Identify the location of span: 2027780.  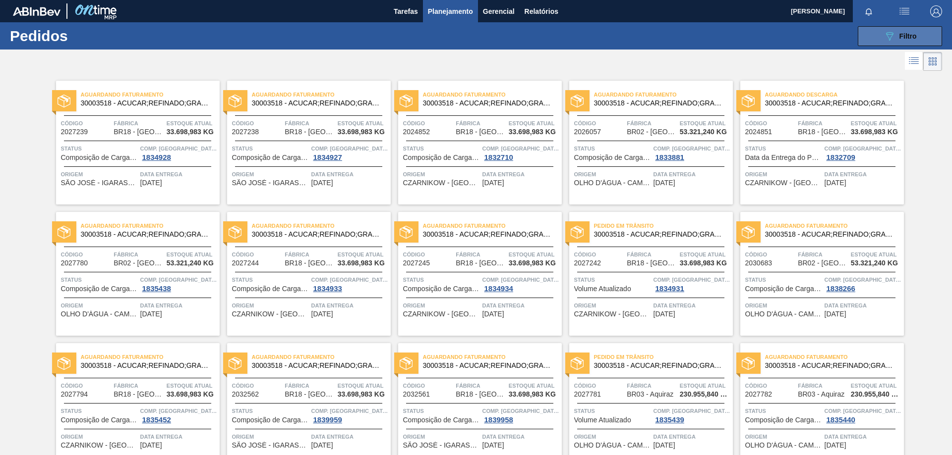
(74, 263).